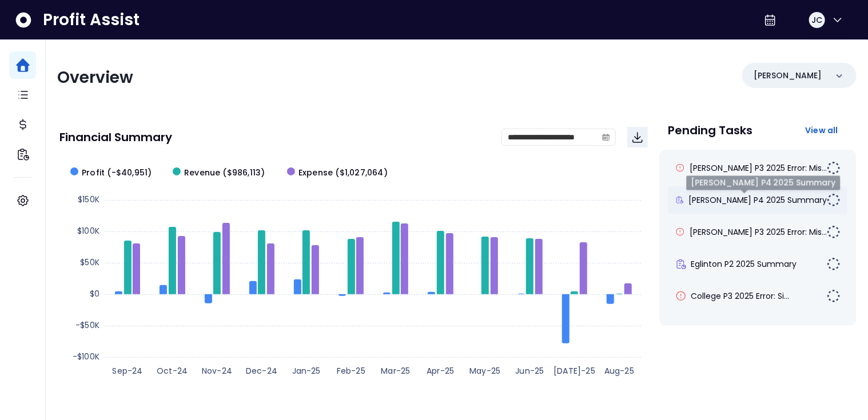  I want to click on text: $0, so click(94, 294).